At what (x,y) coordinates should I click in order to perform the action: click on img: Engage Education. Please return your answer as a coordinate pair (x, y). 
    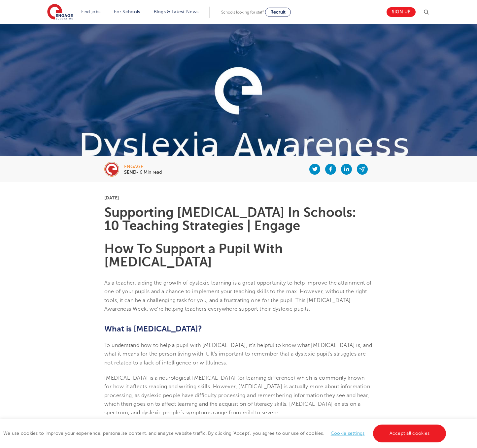
    Looking at the image, I should click on (60, 12).